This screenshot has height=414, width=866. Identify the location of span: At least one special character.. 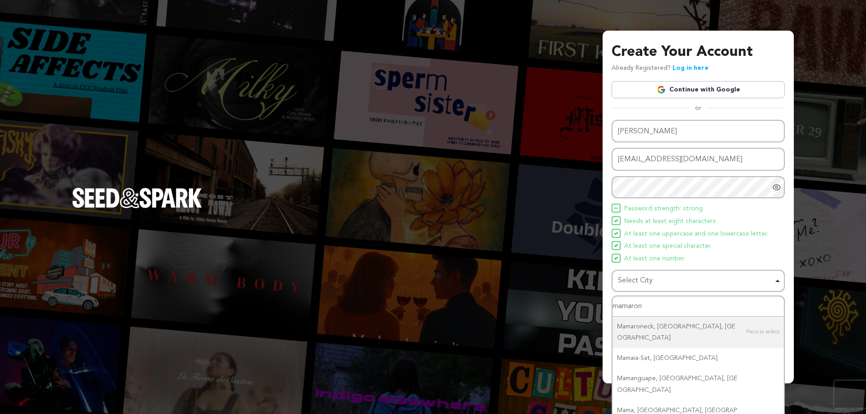
(668, 247).